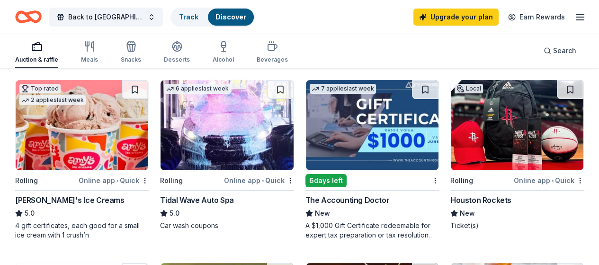 This screenshot has width=599, height=265. What do you see at coordinates (372, 159) in the screenshot?
I see `a: Image for The Accounting Doctor7 applieslast week6days leftThe Accounting DoctorNewA $1,000 Gift ...` at bounding box center [372, 159].